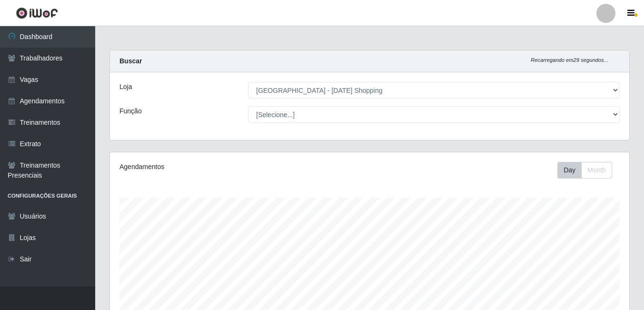 The width and height of the screenshot is (644, 310). What do you see at coordinates (36, 13) in the screenshot?
I see `img: CoreUI Logo` at bounding box center [36, 13].